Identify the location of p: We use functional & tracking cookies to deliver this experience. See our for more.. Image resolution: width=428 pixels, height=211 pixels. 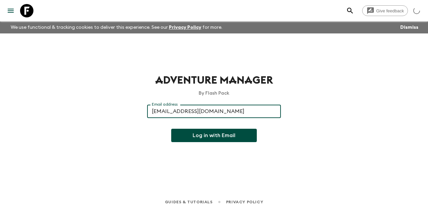
(116, 27).